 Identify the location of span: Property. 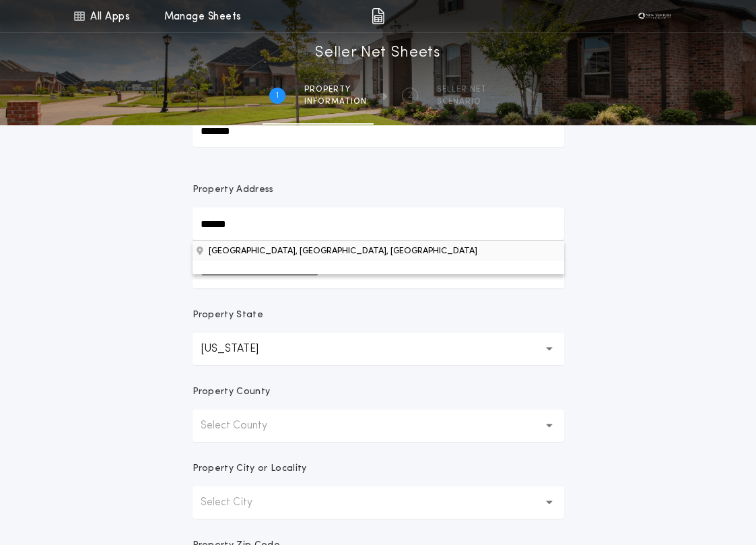
(335, 89).